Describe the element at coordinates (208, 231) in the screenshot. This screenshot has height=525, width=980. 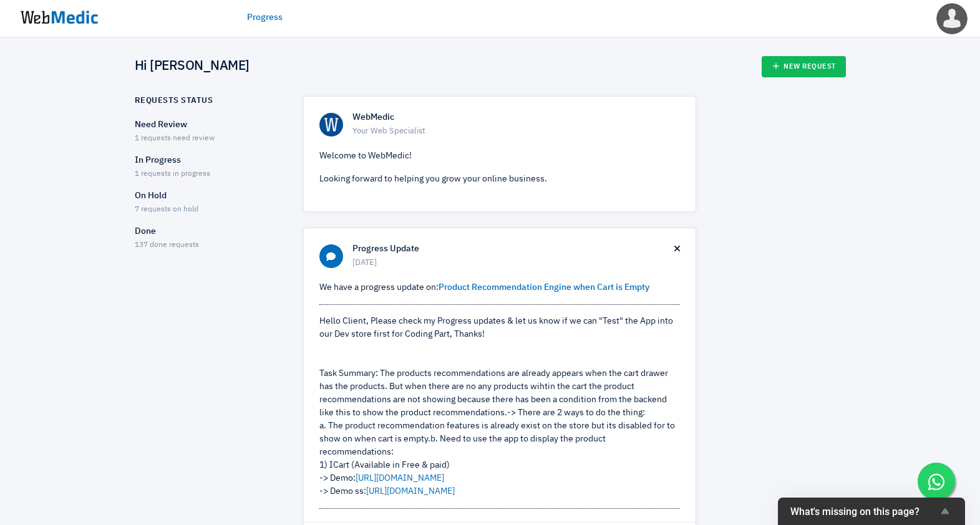
I see `p: Done` at that location.